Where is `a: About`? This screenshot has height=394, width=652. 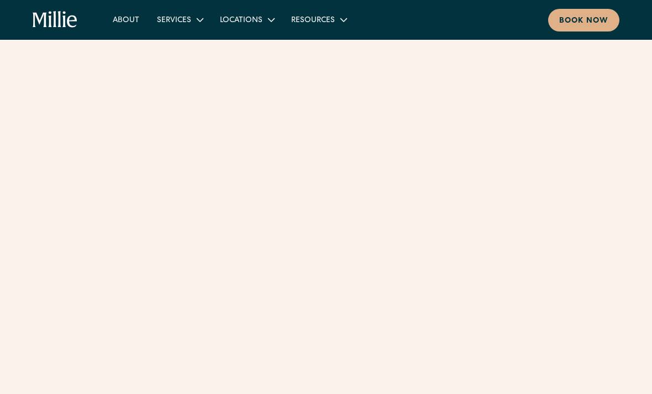
a: About is located at coordinates (126, 19).